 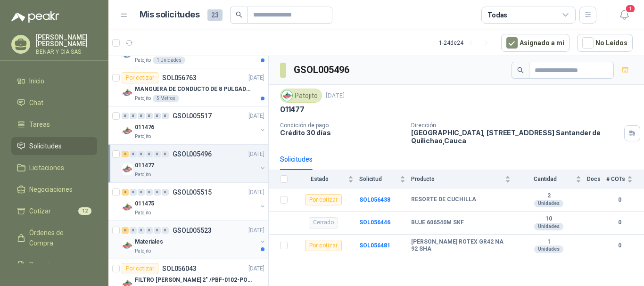 I want to click on b: 1, so click(x=548, y=242).